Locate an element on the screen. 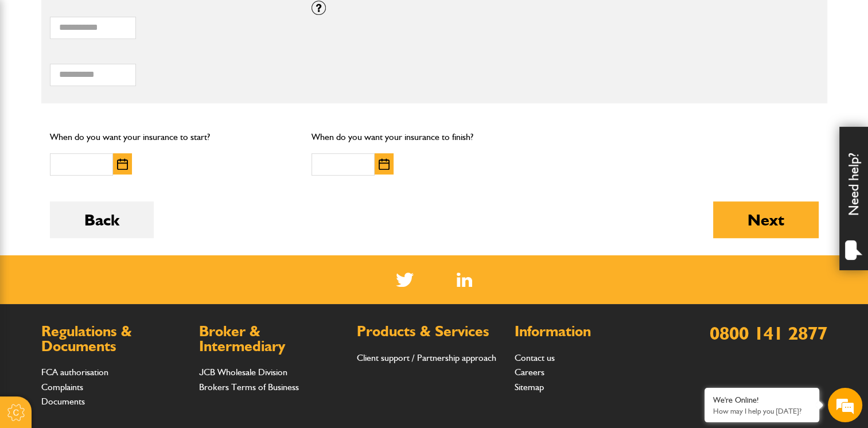 This screenshot has height=428, width=868. div: Chat with us now is located at coordinates (126, 72).